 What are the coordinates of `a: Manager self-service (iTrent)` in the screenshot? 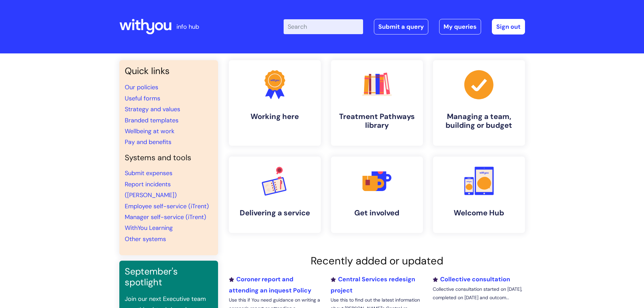 It's located at (165, 217).